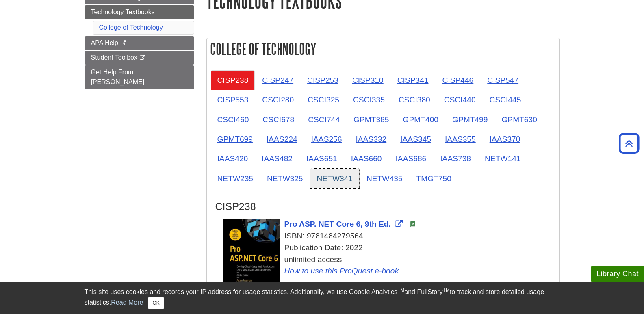 The width and height of the screenshot is (644, 314). What do you see at coordinates (105, 42) in the screenshot?
I see `span: APA Help` at bounding box center [105, 42].